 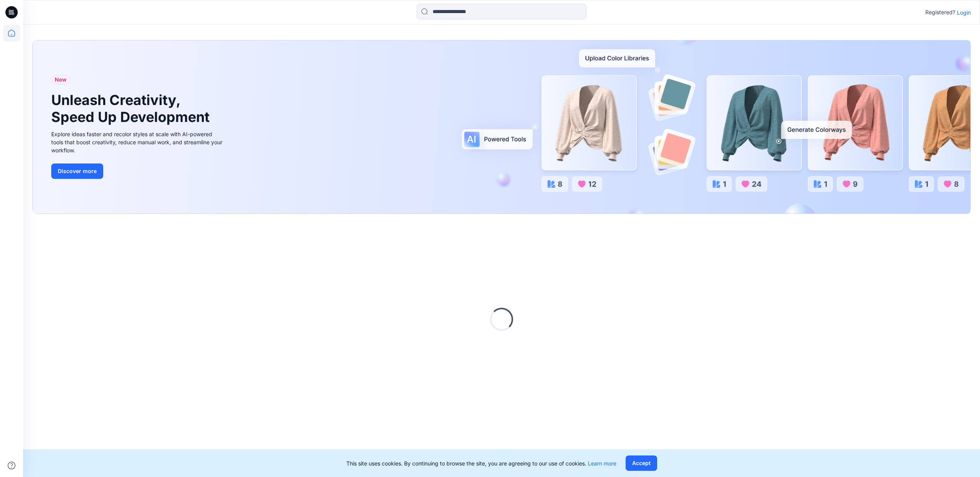 What do you see at coordinates (138, 171) in the screenshot?
I see `a: Discover more` at bounding box center [138, 171].